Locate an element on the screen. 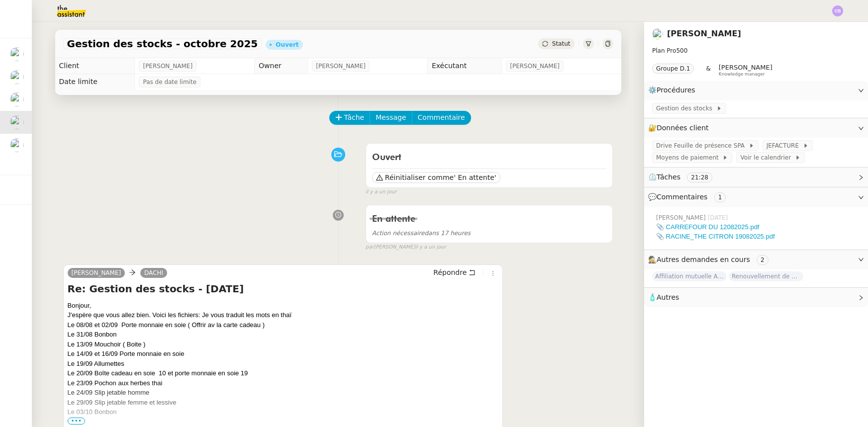 The width and height of the screenshot is (868, 427). span: Gestion des stocks is located at coordinates (686, 108).